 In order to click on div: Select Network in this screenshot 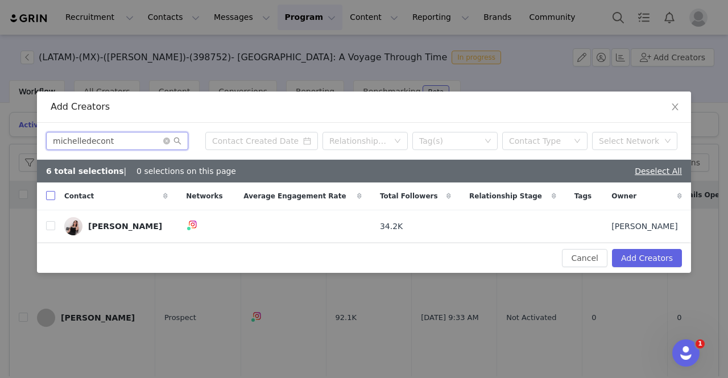, I will do `click(630, 141)`.